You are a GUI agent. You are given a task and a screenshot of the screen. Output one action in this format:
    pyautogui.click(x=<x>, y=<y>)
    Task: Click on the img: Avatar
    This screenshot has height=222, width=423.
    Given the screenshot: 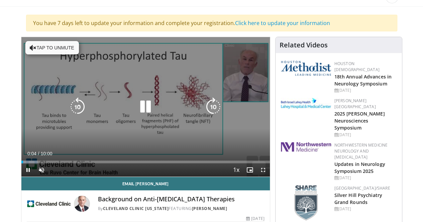 What is the action you would take?
    pyautogui.click(x=82, y=204)
    